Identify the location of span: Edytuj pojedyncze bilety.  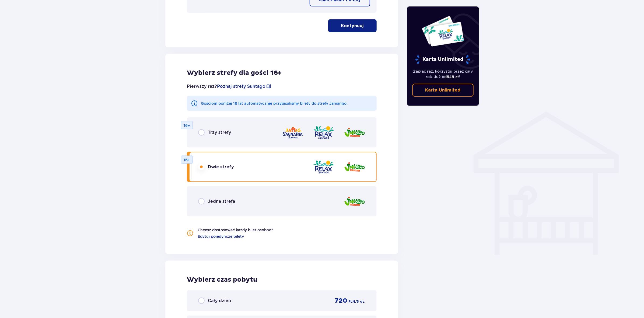
(221, 236).